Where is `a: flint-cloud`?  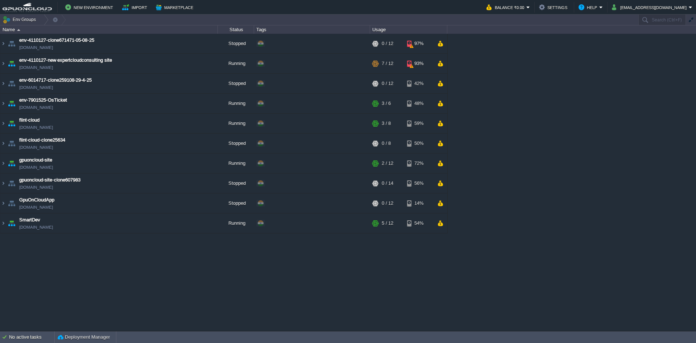 a: flint-cloud is located at coordinates (29, 120).